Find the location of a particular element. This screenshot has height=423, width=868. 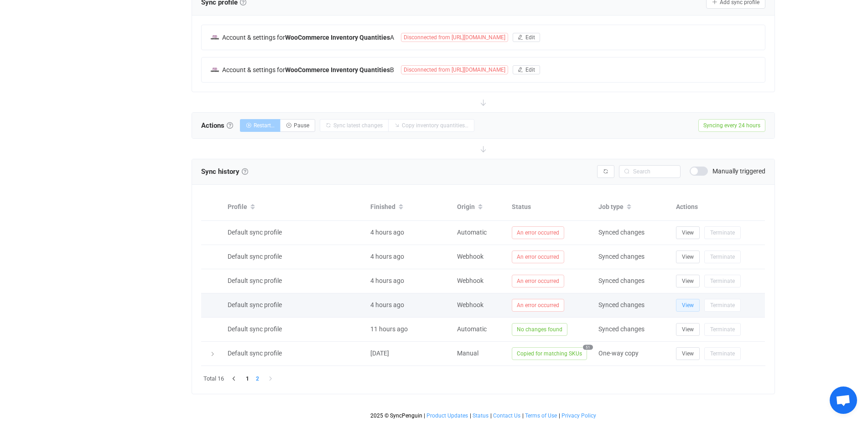

span: Syncing every 24 hours is located at coordinates (731, 125).